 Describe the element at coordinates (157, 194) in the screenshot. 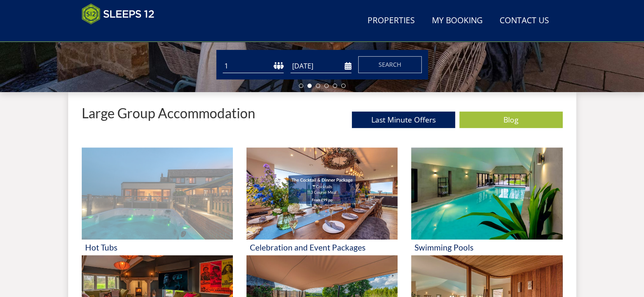

I see `img: 'Hot Tubs' - Large Group Accommodation Holiday Ideas` at that location.